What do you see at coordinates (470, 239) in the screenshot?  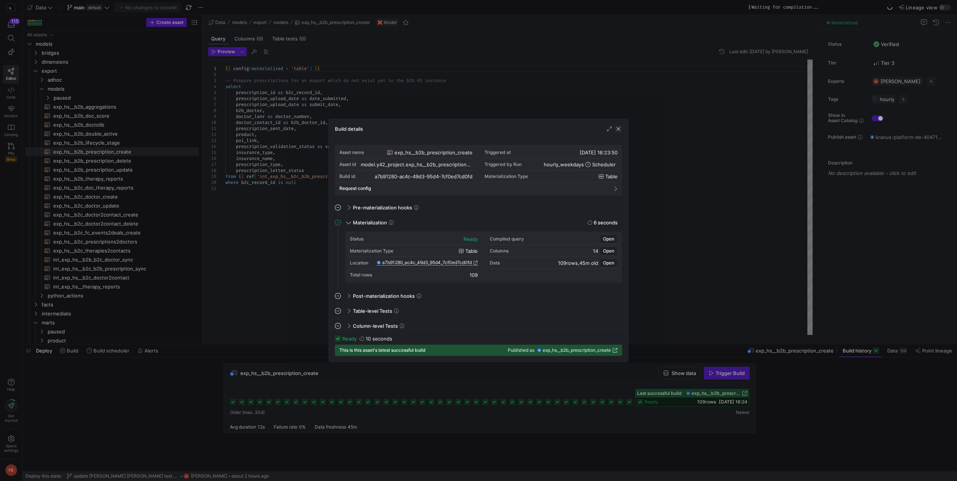 I see `div: ready` at bounding box center [470, 239].